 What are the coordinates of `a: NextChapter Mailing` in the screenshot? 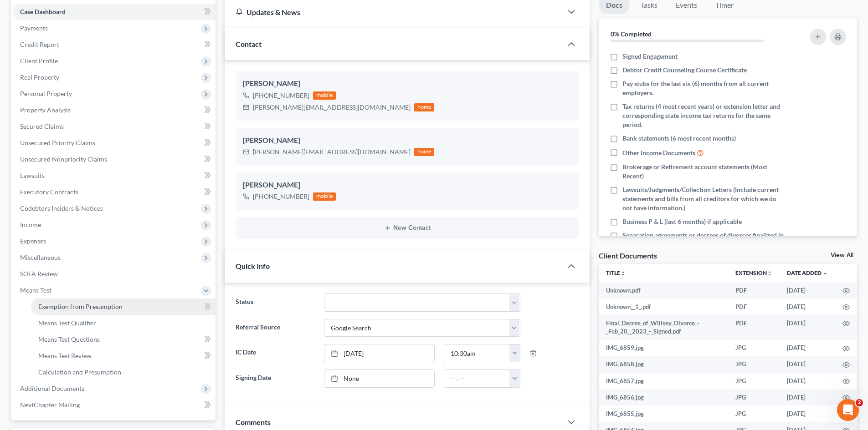 It's located at (114, 405).